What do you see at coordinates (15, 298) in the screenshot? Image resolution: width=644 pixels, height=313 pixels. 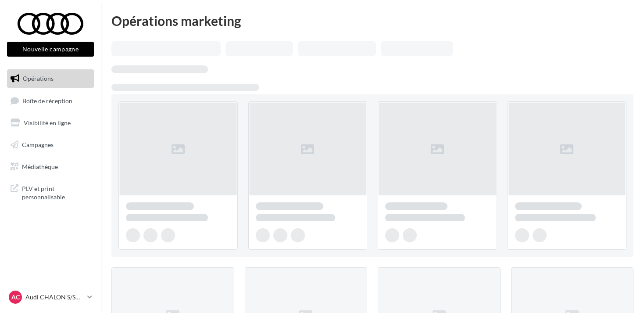 I see `span: AC` at bounding box center [15, 298].